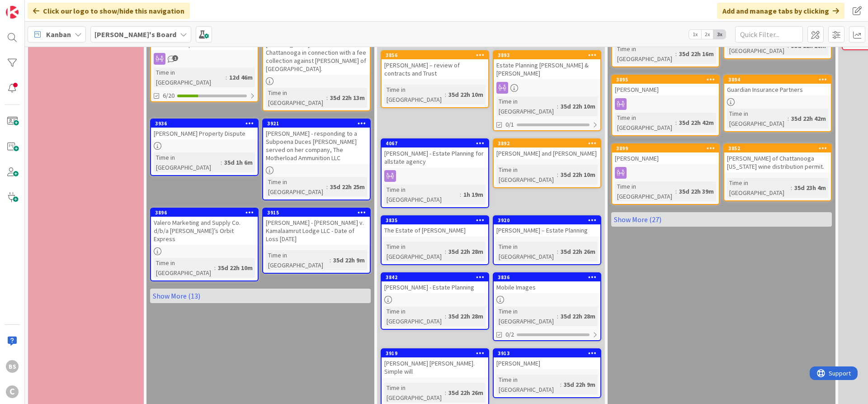  Describe the element at coordinates (667, 149) in the screenshot. I see `div: 3899` at that location.